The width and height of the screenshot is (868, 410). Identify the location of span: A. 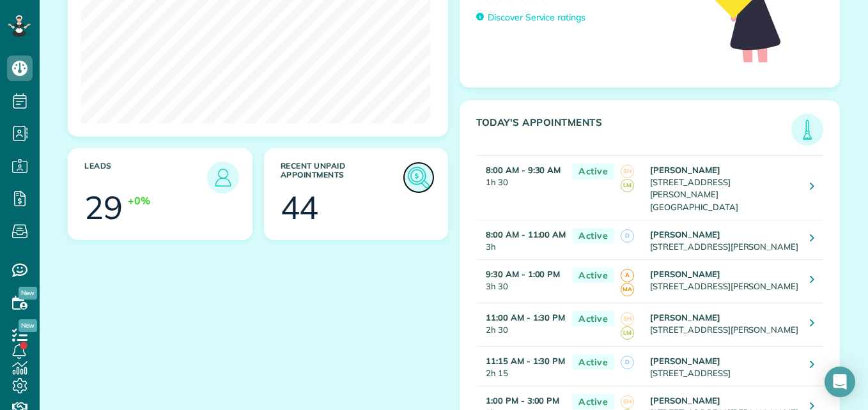
(627, 275).